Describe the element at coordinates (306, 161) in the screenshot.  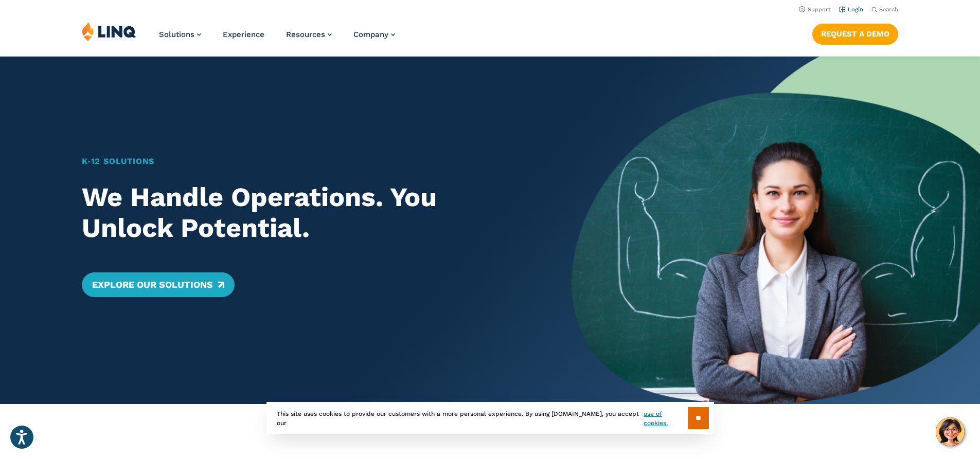
I see `h1: K‑12 Solutions` at that location.